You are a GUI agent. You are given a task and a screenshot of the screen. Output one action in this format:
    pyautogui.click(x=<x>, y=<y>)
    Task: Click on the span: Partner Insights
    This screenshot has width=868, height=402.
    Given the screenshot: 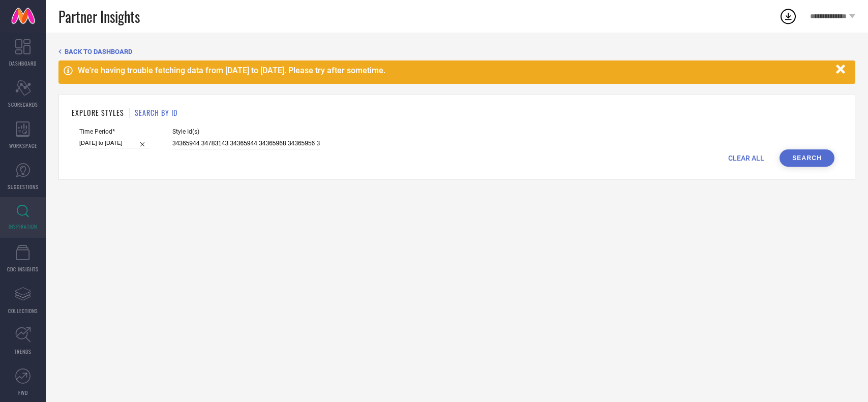 What is the action you would take?
    pyautogui.click(x=99, y=16)
    